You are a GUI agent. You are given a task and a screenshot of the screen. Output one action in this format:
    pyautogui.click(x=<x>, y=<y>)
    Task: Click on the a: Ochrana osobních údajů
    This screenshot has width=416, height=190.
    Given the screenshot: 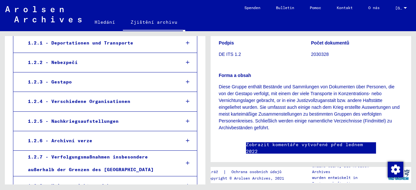 What is the action you would take?
    pyautogui.click(x=258, y=172)
    